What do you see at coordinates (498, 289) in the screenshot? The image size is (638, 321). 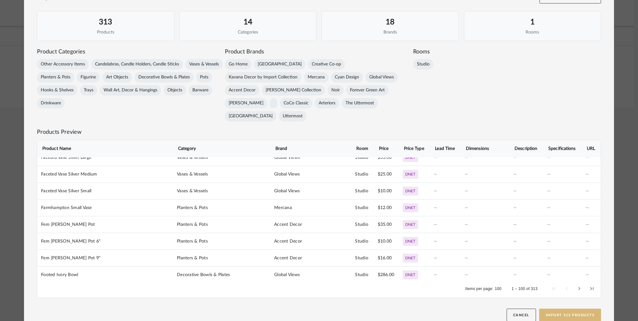 I see `div: 100` at bounding box center [498, 289].